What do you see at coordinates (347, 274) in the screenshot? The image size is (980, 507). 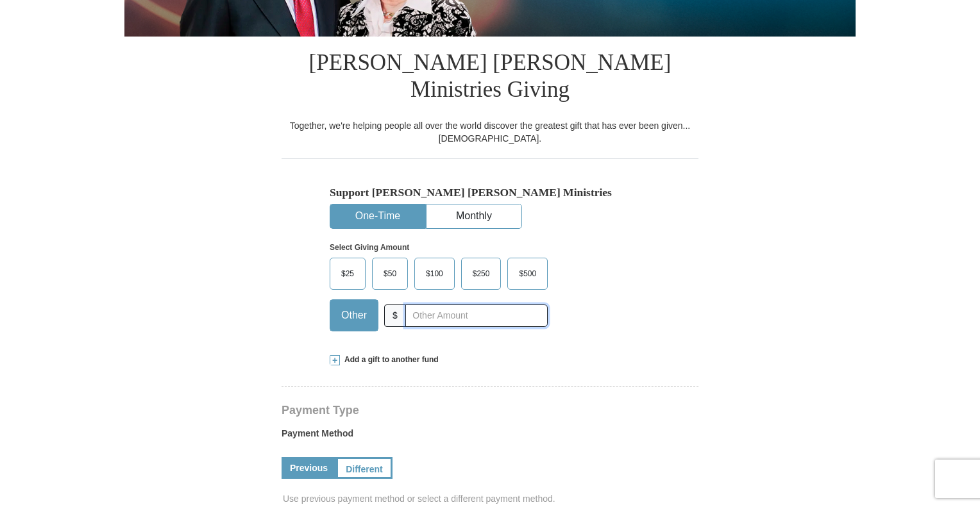 I see `span: $25` at bounding box center [347, 274].